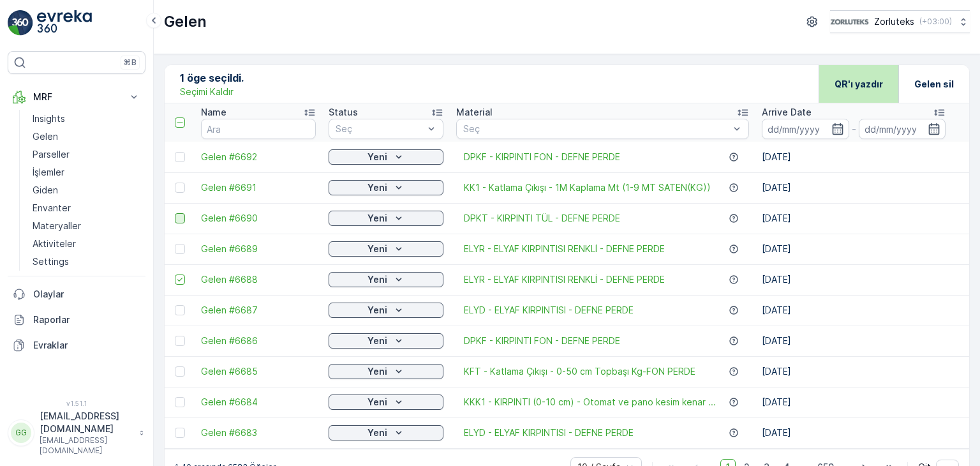 The height and width of the screenshot is (466, 980). I want to click on p: ⌘B, so click(130, 63).